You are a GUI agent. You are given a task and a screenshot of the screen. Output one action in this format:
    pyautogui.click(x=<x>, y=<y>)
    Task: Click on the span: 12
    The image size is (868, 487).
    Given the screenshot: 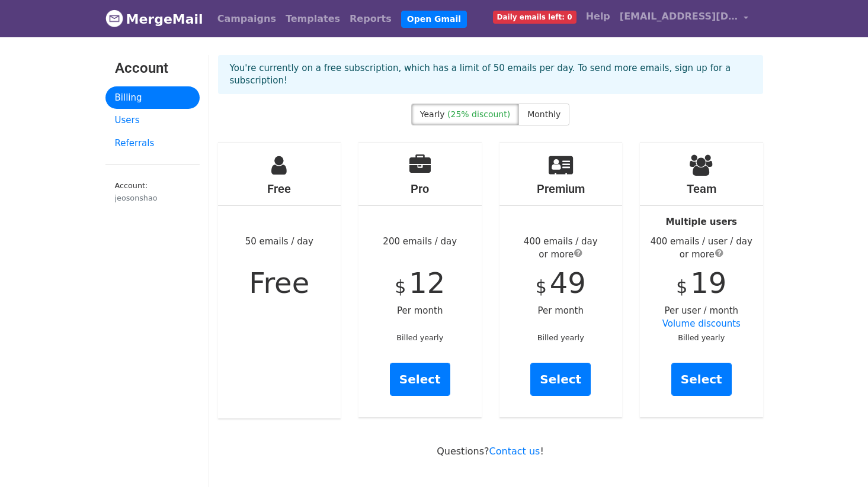 What is the action you would take?
    pyautogui.click(x=427, y=283)
    